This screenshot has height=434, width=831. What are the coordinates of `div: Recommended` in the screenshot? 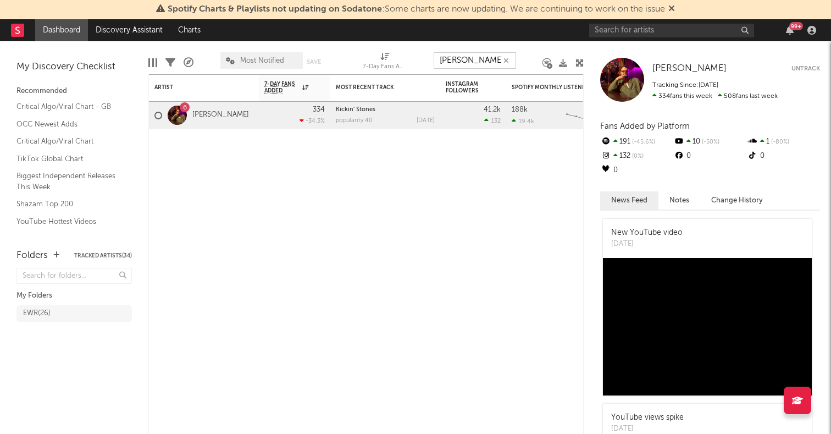 It's located at (74, 91).